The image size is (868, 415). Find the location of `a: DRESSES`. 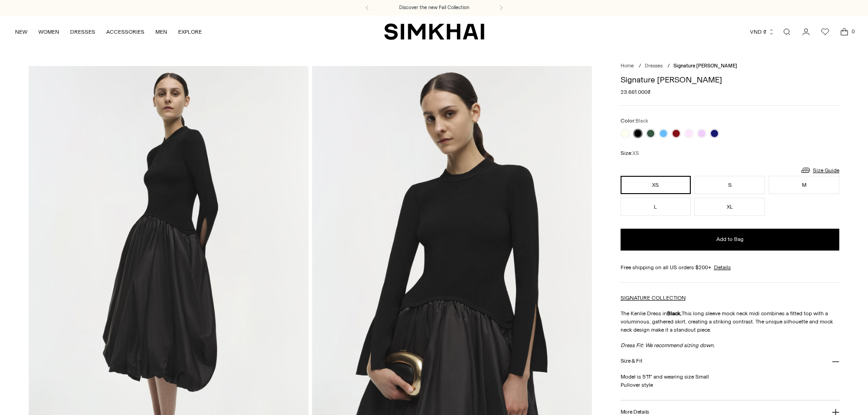

a: DRESSES is located at coordinates (83, 32).